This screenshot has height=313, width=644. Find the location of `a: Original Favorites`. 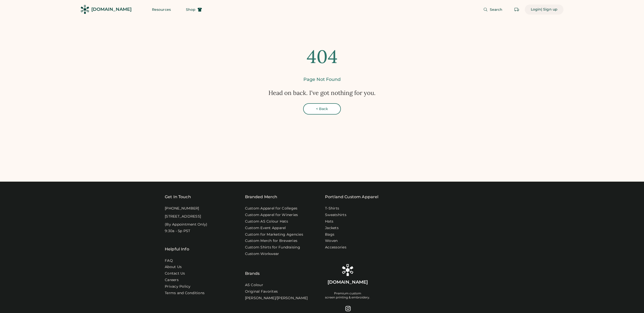

a: Original Favorites is located at coordinates (262, 292).